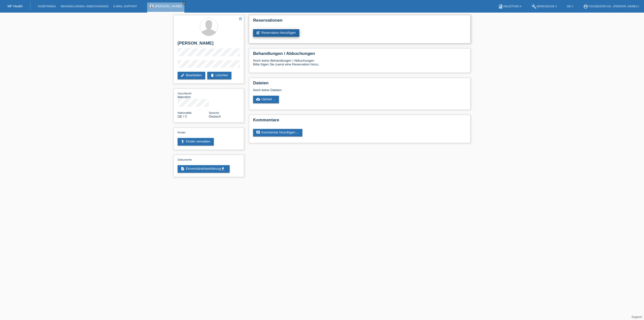 The image size is (644, 320). I want to click on i: star_border, so click(240, 19).